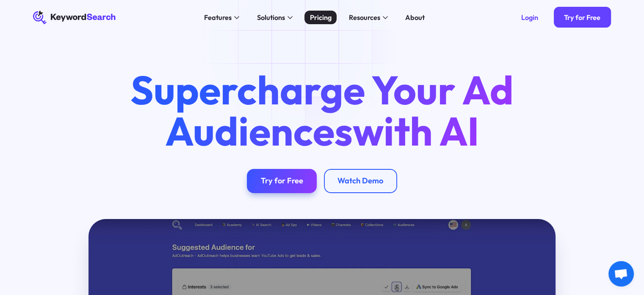 This screenshot has width=644, height=295. What do you see at coordinates (364, 17) in the screenshot?
I see `div: Resources` at bounding box center [364, 17].